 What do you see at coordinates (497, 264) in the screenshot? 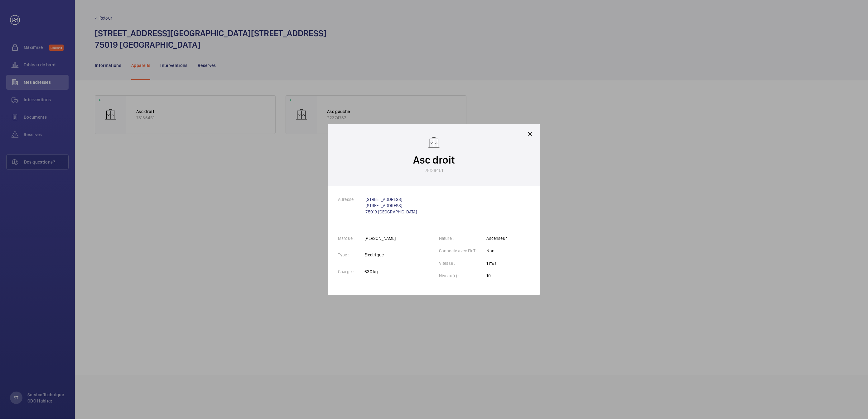
I see `p: 1 m/s` at bounding box center [497, 264].